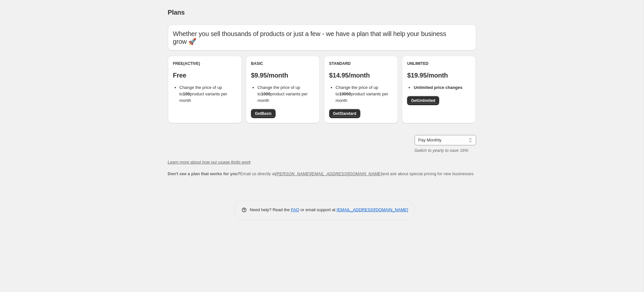 The height and width of the screenshot is (292, 644). I want to click on i: Learn more about how our usage limits work, so click(209, 162).